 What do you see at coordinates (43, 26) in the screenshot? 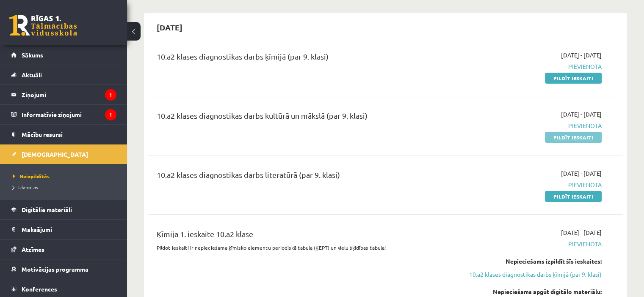
I see `a: Rīgas 1. Tālmācības vidusskola` at bounding box center [43, 26].